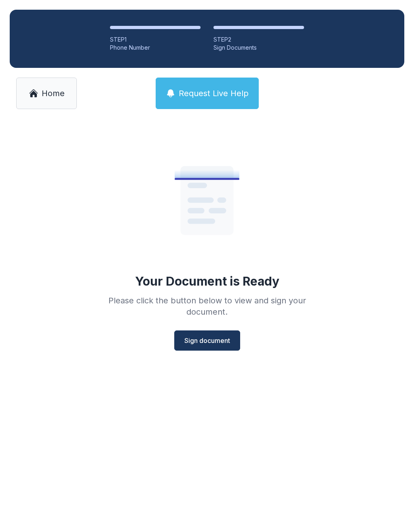  Describe the element at coordinates (207, 306) in the screenshot. I see `div: Please click the button below to view and sign your document.` at that location.